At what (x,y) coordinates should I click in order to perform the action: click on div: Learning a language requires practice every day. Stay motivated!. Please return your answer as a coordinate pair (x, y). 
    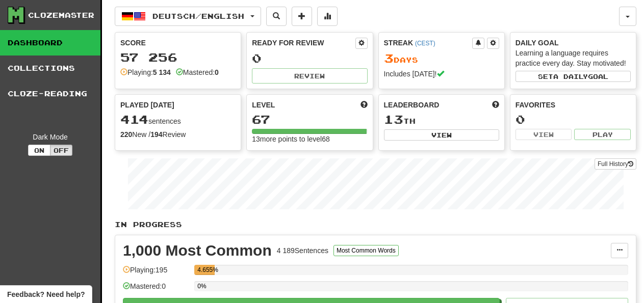
    Looking at the image, I should click on (573, 58).